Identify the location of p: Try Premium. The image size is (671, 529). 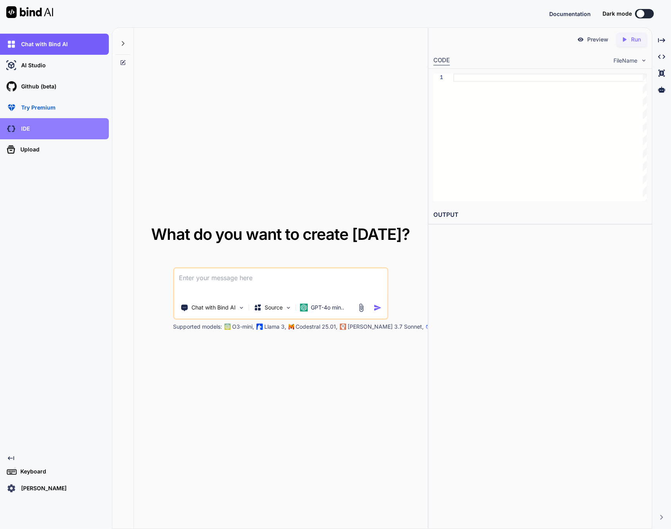
(37, 108).